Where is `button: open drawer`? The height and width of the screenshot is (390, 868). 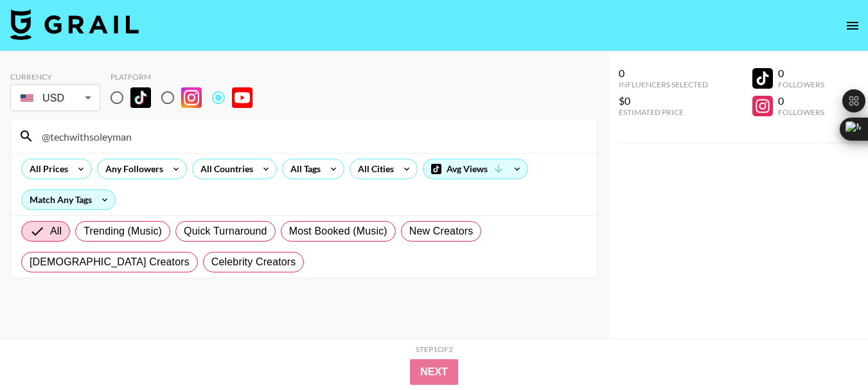
button: open drawer is located at coordinates (853, 26).